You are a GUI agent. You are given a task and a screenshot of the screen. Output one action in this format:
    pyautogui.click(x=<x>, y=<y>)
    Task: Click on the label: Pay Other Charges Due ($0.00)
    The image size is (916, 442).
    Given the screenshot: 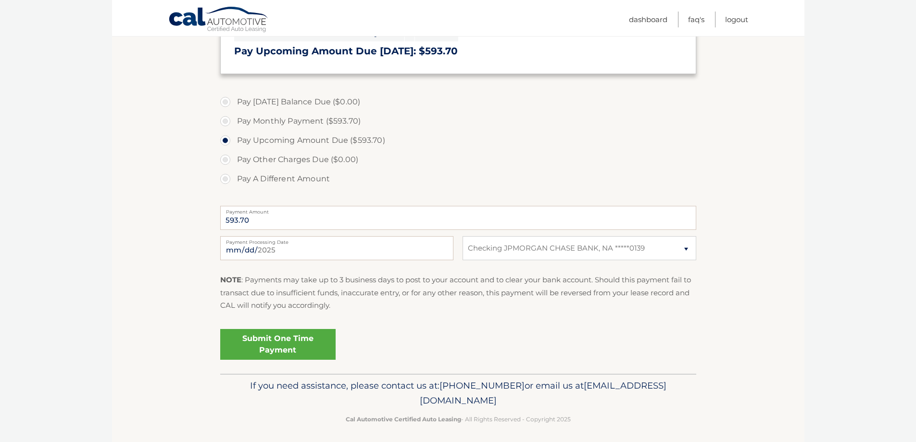 What is the action you would take?
    pyautogui.click(x=458, y=160)
    